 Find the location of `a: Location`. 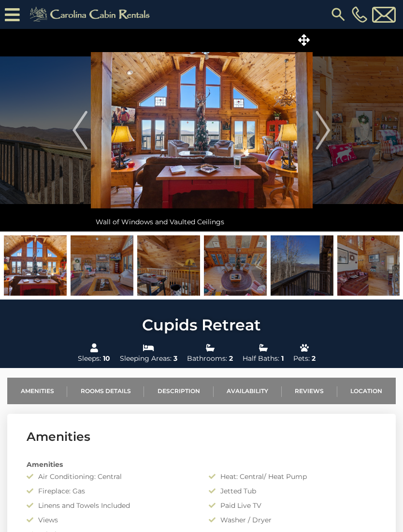

a: Location is located at coordinates (366, 391).